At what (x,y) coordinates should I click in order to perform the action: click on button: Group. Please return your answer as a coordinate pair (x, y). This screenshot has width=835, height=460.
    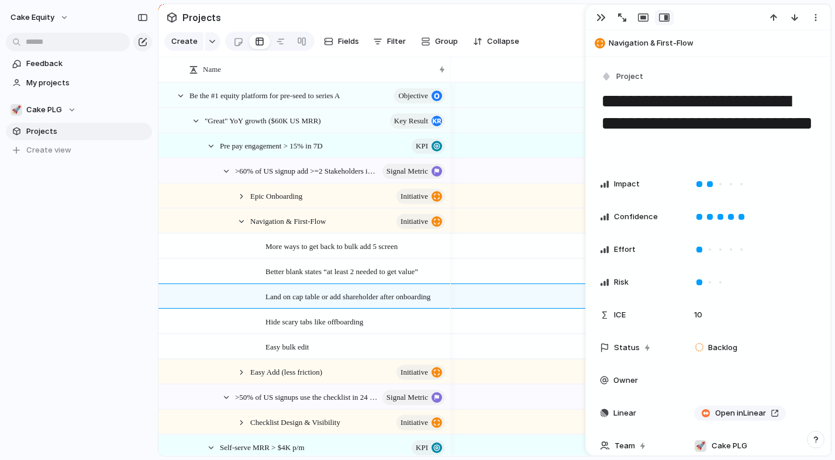
    Looking at the image, I should click on (439, 42).